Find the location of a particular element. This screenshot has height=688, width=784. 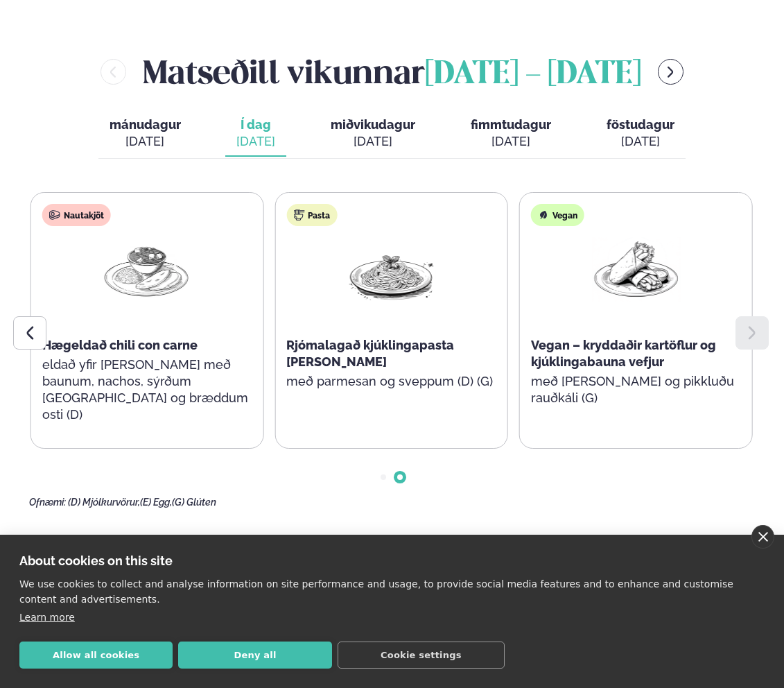

button: menu-btn-left is located at coordinates (113, 71).